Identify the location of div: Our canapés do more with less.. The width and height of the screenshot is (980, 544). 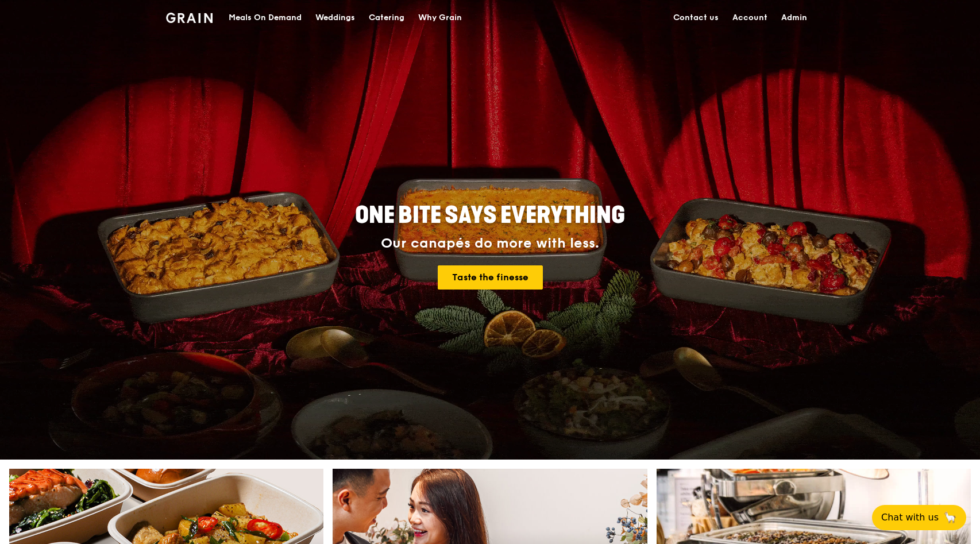
(490, 243).